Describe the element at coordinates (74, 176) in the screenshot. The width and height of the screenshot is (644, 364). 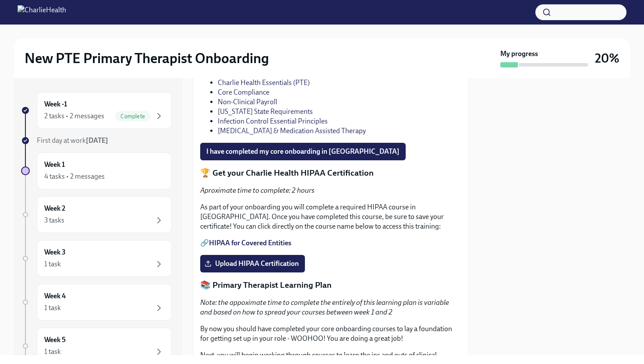
I see `div: 4 tasks • 2 messages` at that location.